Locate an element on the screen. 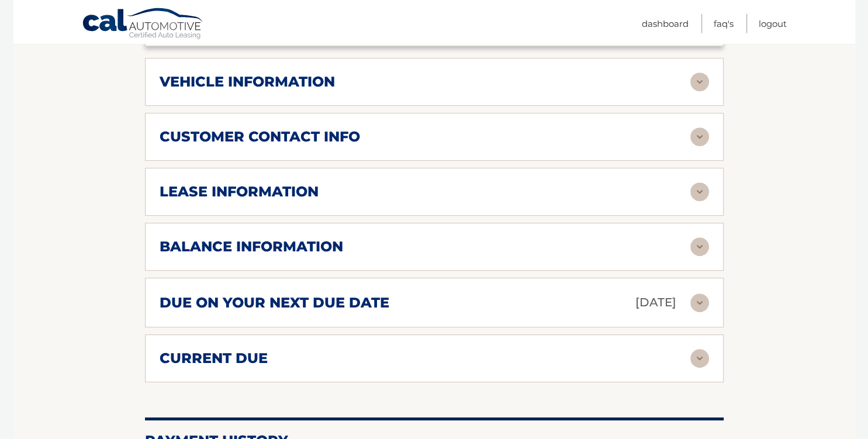 The image size is (868, 439). h2: lease information is located at coordinates (239, 192).